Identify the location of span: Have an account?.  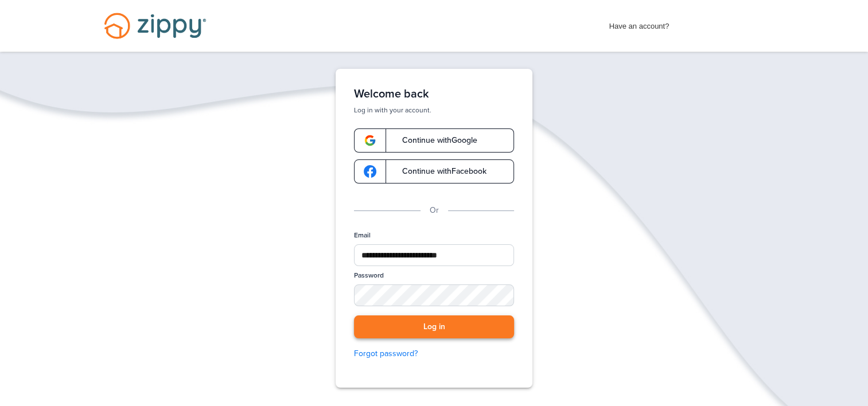
(639, 24).